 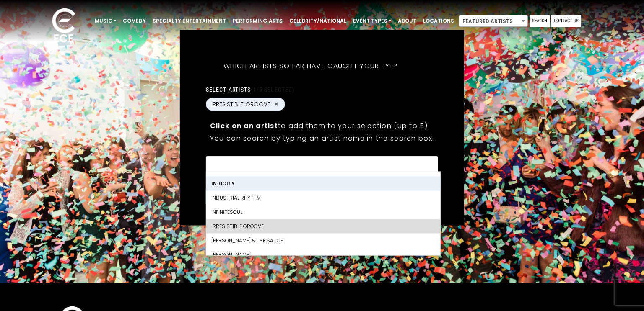 What do you see at coordinates (244, 125) in the screenshot?
I see `strong: Click on an artist` at bounding box center [244, 125].